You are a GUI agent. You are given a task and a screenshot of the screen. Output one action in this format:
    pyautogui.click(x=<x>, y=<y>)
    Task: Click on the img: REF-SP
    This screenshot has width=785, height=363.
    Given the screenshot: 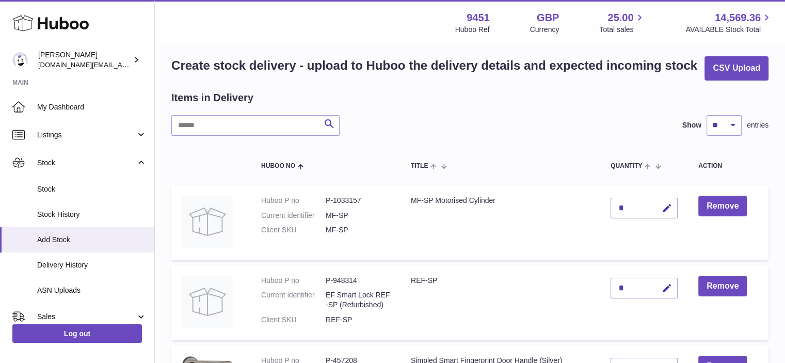 What is the action you would take?
    pyautogui.click(x=208, y=301)
    